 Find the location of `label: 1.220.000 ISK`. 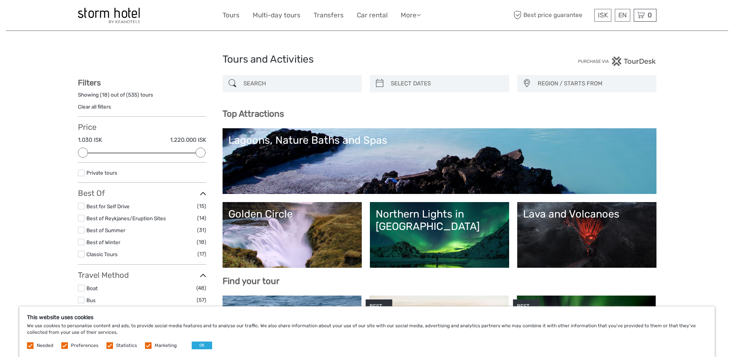

label: 1.220.000 ISK is located at coordinates (188, 140).